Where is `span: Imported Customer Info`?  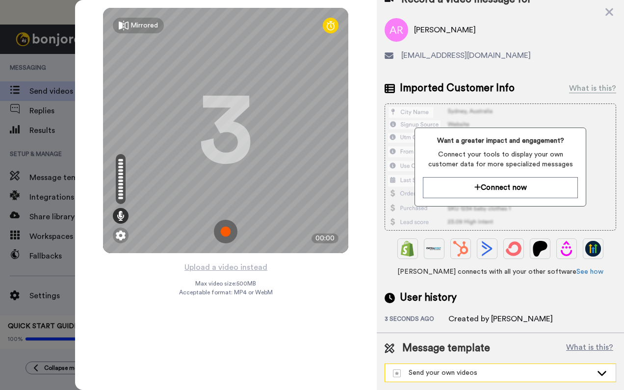
span: Imported Customer Info is located at coordinates (457, 88).